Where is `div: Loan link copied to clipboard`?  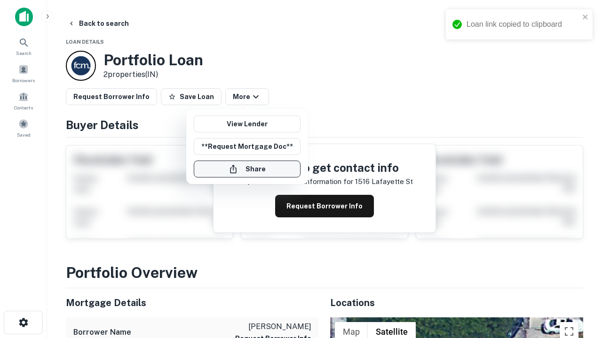
div: Loan link copied to clipboard is located at coordinates (523, 24).